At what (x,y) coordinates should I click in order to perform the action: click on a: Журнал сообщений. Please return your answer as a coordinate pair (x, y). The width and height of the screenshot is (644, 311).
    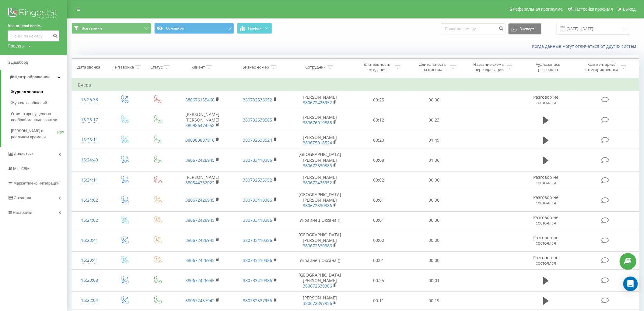
    Looking at the image, I should click on (39, 103).